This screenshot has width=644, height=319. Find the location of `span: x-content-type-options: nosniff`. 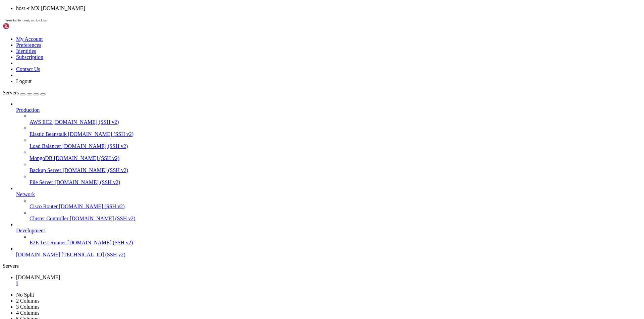

span: x-content-type-options: nosniff is located at coordinates (44, 171).